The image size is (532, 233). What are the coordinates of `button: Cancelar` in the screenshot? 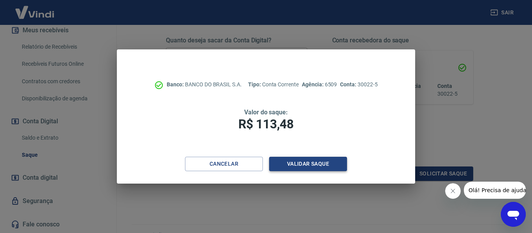 It's located at (224, 164).